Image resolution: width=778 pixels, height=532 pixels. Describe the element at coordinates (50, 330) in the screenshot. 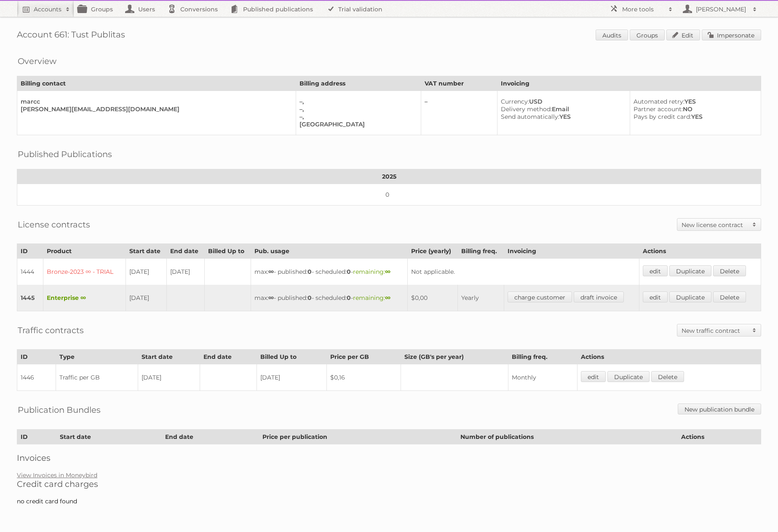

I see `h2: Traffic contracts` at that location.